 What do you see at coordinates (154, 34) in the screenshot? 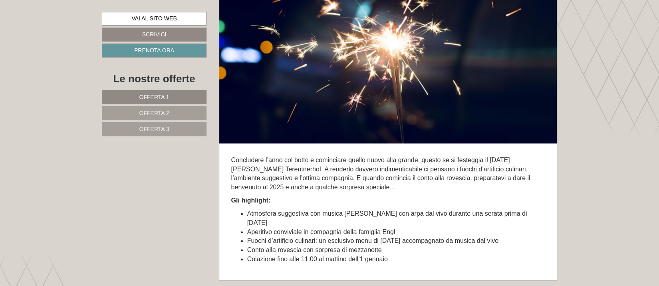
I see `a: Scrivici` at bounding box center [154, 34].